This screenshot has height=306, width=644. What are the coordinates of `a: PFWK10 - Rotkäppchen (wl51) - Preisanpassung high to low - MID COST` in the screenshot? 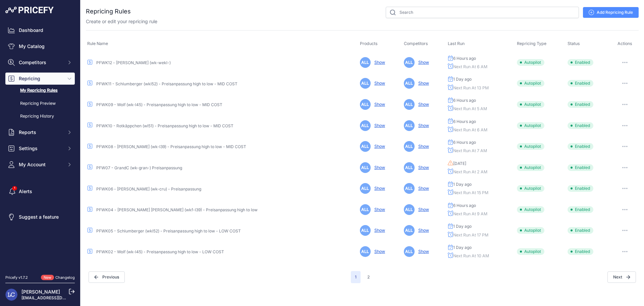 It's located at (164, 126).